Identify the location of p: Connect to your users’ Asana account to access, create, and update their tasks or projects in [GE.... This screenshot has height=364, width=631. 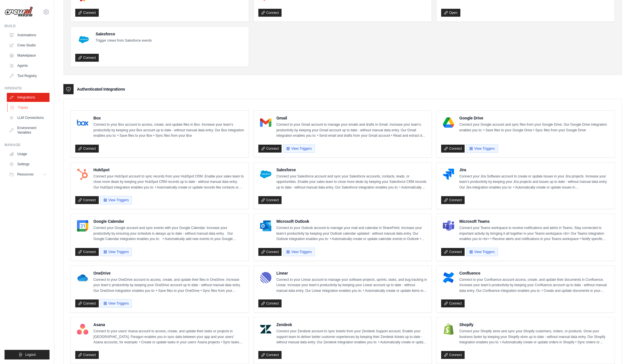
(169, 337).